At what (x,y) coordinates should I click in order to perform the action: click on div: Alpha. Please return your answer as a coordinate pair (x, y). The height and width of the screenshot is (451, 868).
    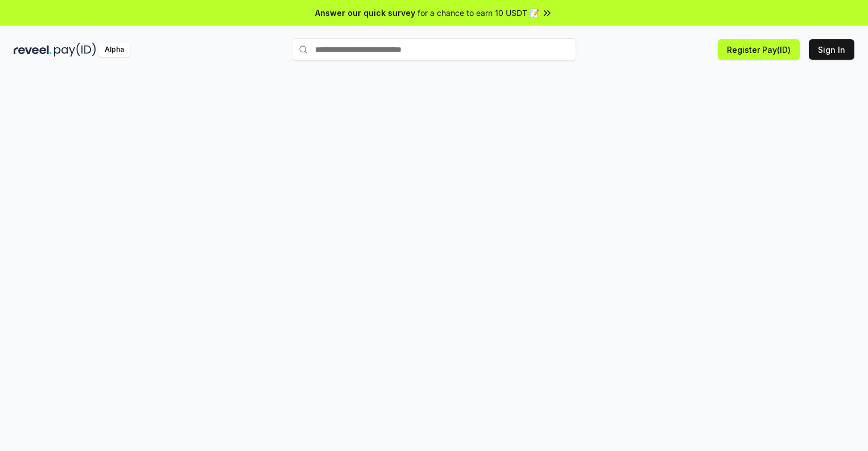
    Looking at the image, I should click on (114, 50).